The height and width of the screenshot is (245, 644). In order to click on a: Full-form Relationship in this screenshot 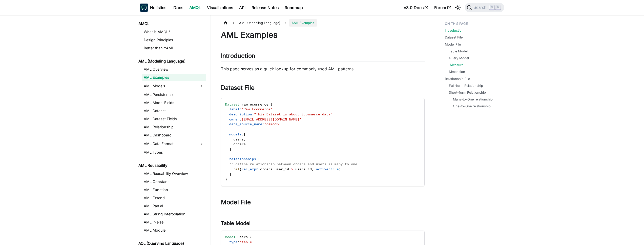, I will do `click(466, 86)`.